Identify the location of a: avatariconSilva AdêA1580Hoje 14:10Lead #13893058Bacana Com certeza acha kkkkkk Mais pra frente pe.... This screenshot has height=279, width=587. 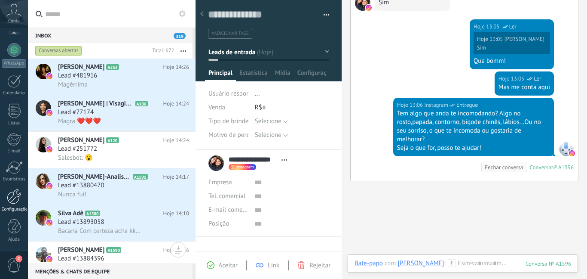
(112, 223).